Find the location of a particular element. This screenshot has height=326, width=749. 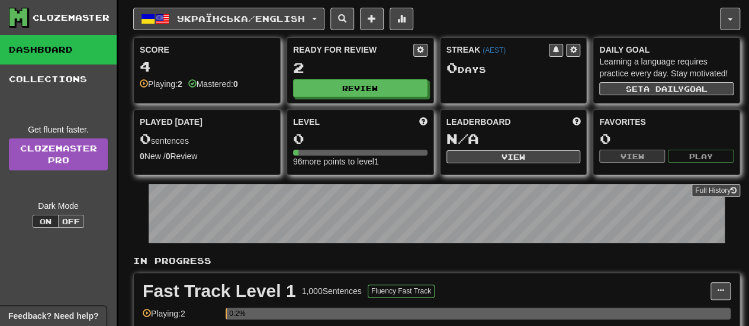

div: Mastered: is located at coordinates (213, 84).